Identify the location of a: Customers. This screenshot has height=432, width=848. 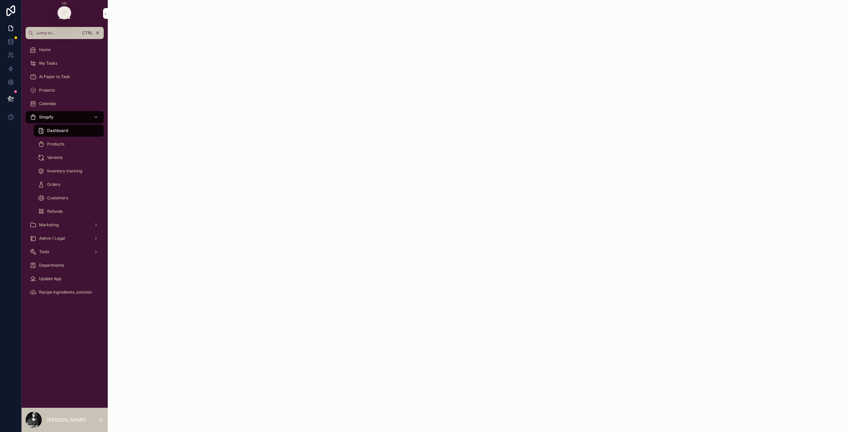
(69, 198).